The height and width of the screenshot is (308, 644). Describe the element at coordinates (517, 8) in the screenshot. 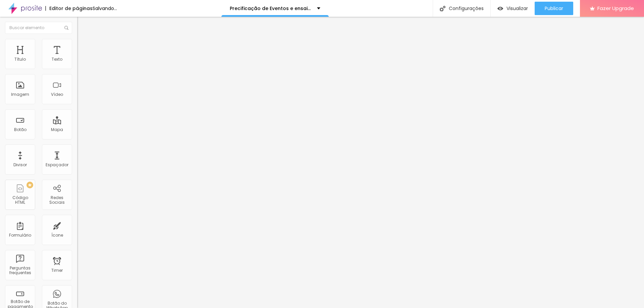

I see `span: Visualizar` at that location.